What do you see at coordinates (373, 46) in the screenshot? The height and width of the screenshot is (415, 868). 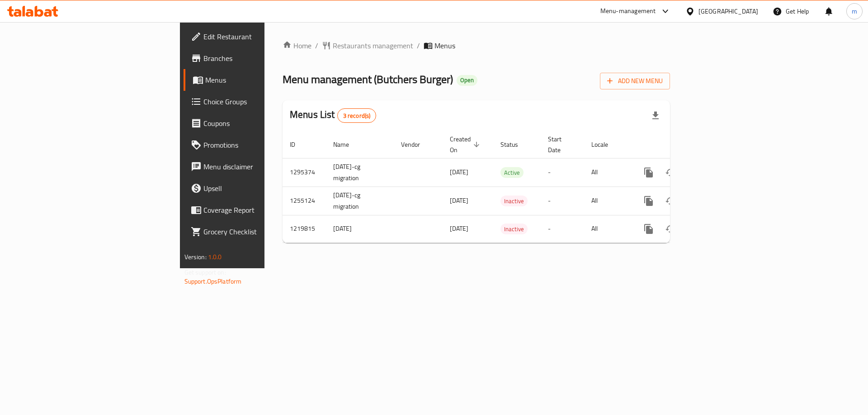 I see `span: Restaurants management` at bounding box center [373, 46].